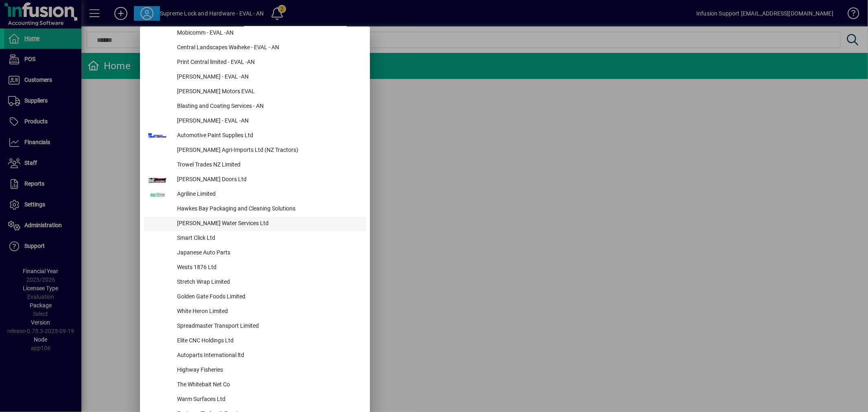 The height and width of the screenshot is (412, 868). I want to click on div: Highway Fisheries, so click(268, 371).